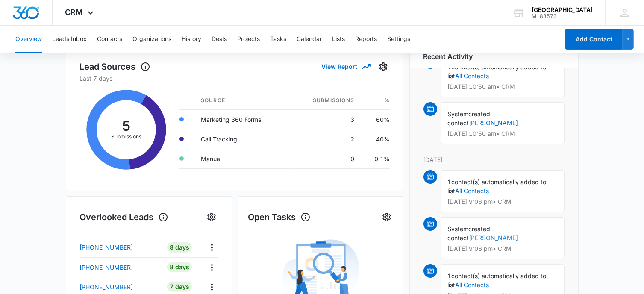 This screenshot has height=294, width=644. Describe the element at coordinates (562, 10) in the screenshot. I see `div: account name` at that location.